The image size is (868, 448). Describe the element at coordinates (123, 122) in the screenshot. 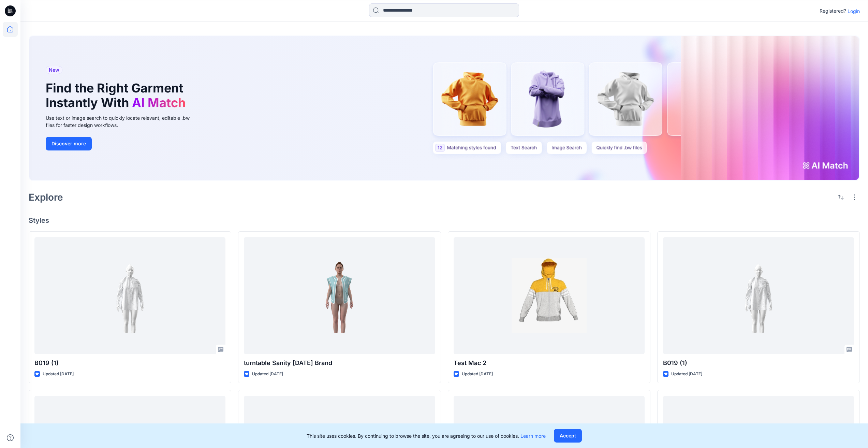

I see `div: Use text or image search to quickly locate relevant, editable .bw files for faster design workflows.` at that location.